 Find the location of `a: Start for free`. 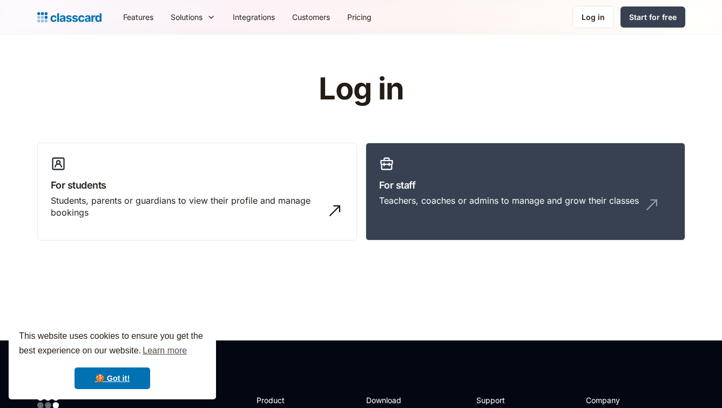

a: Start for free is located at coordinates (653, 17).